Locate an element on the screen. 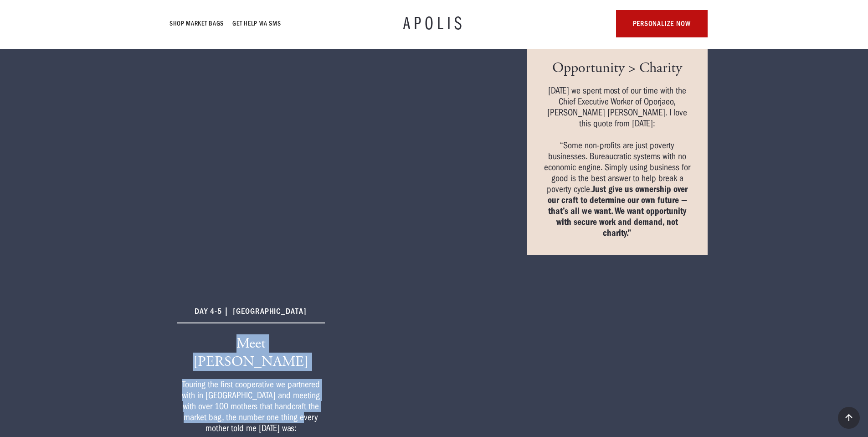 The height and width of the screenshot is (437, 868). h3: Opportunity > Charity is located at coordinates (617, 68).